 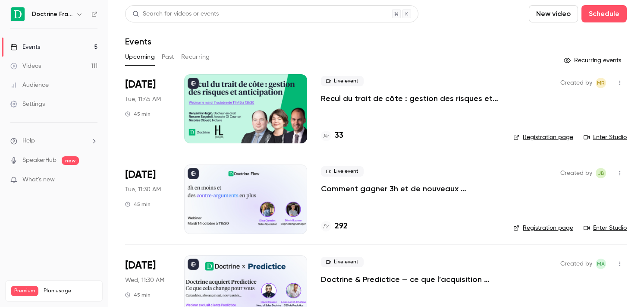 What do you see at coordinates (17, 14) in the screenshot?
I see `img: Doctrine France` at bounding box center [17, 14].